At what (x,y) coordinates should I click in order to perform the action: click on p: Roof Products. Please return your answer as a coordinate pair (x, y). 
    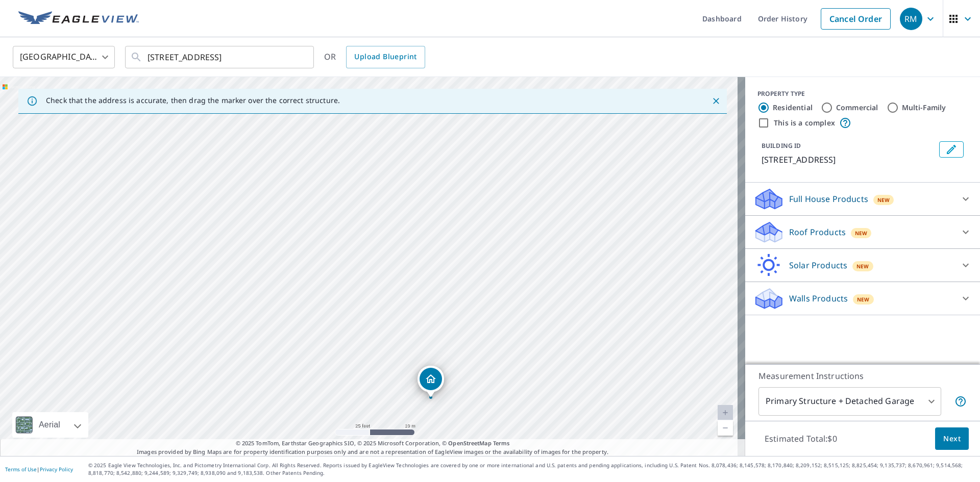
    Looking at the image, I should click on (817, 232).